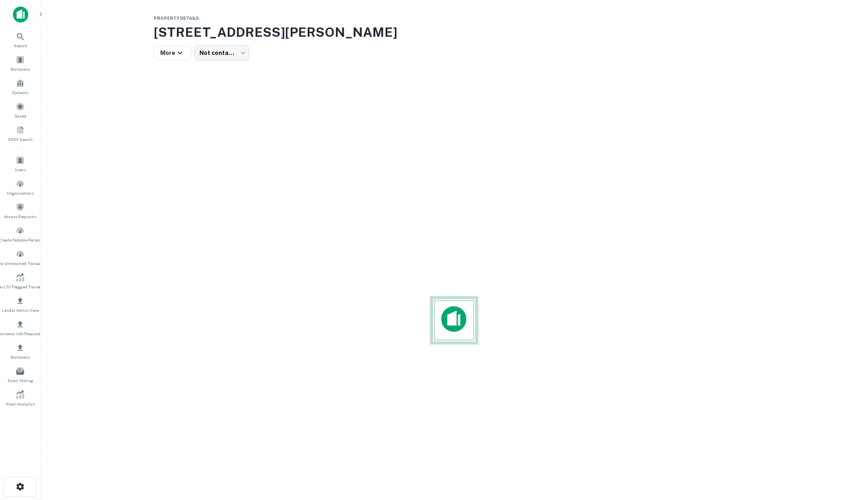  I want to click on a: Contacts, so click(20, 86).